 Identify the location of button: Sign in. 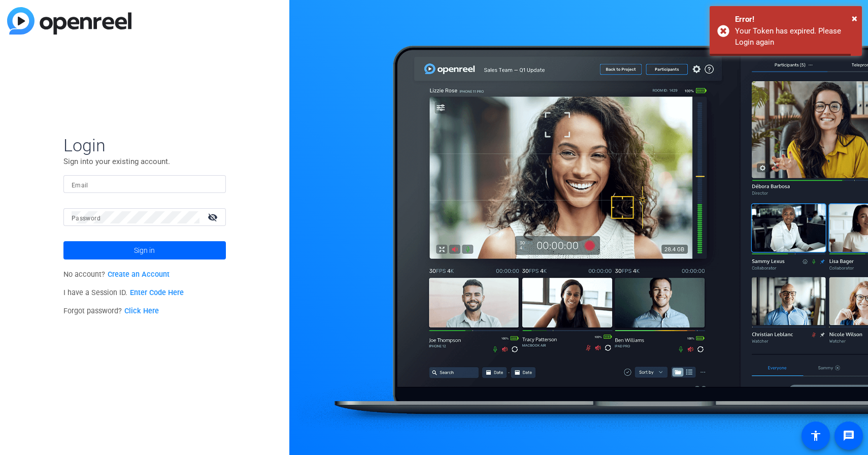
(145, 251).